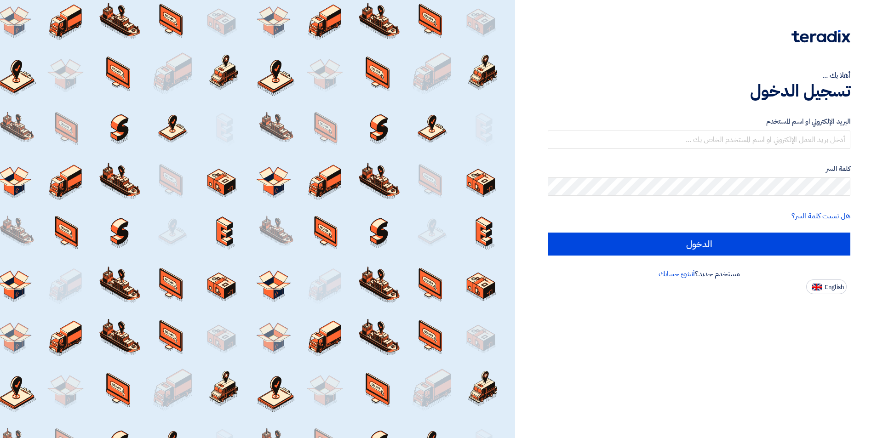  What do you see at coordinates (699, 121) in the screenshot?
I see `label: البريد الإلكتروني او اسم المستخدم` at bounding box center [699, 121].